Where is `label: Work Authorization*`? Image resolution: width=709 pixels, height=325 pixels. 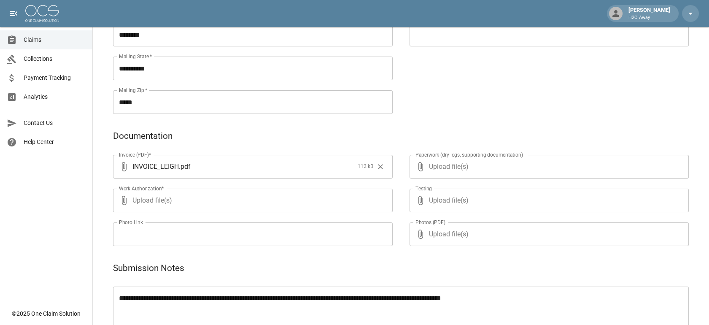
label: Work Authorization* is located at coordinates (141, 188).